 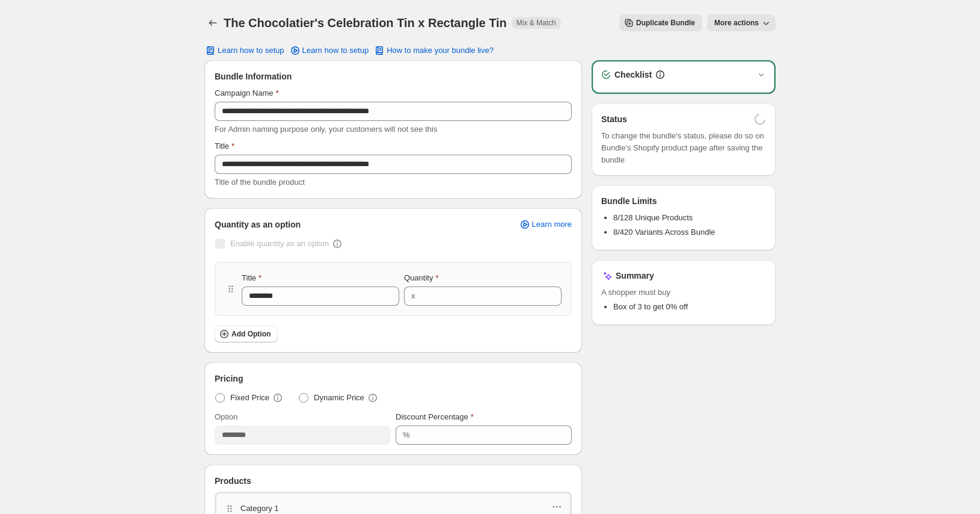 What do you see at coordinates (253, 77) in the screenshot?
I see `span: Bundle Information` at bounding box center [253, 77].